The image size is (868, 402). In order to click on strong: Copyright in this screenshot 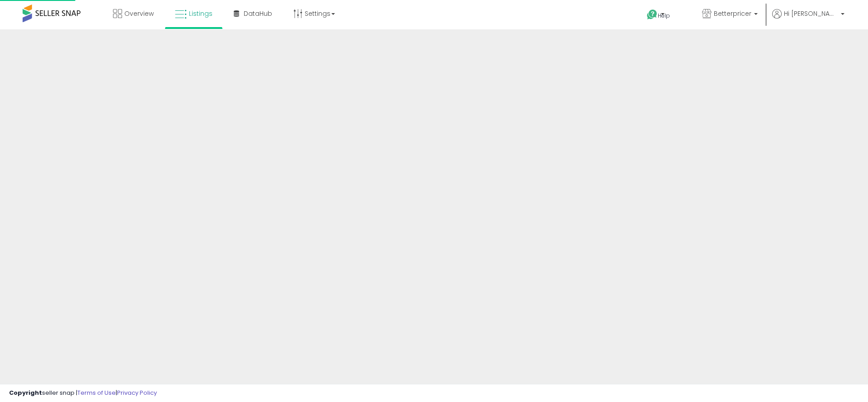, I will do `click(25, 392)`.